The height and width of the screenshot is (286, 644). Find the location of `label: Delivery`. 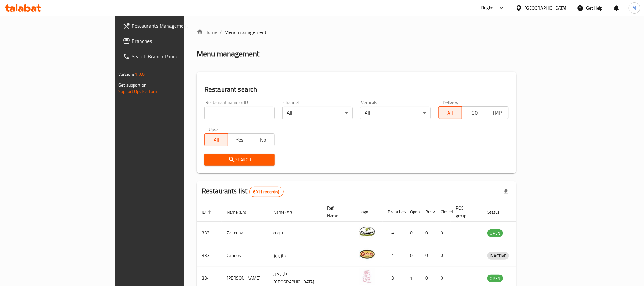

label: Delivery is located at coordinates (451, 102).